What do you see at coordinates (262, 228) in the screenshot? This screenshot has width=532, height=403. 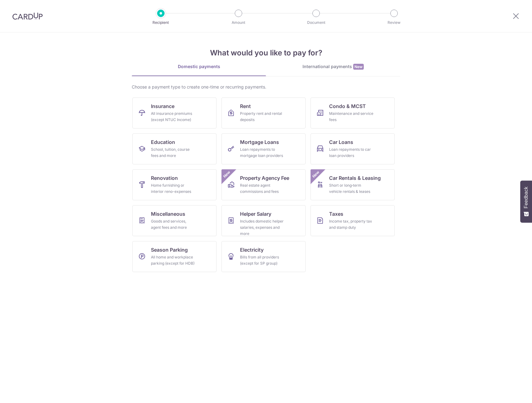 I see `div: Includes domestic helper salaries, expenses and more` at bounding box center [262, 228].